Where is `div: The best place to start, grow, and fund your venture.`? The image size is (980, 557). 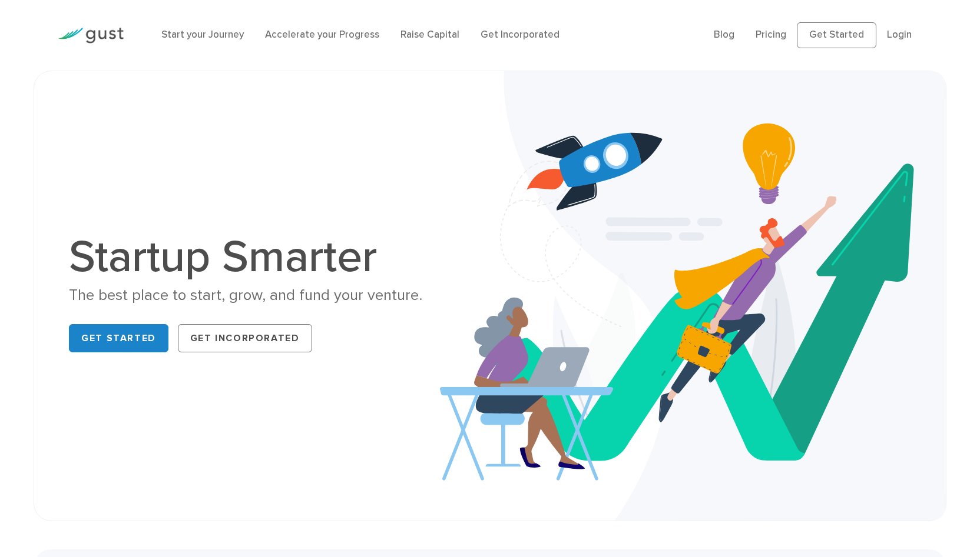 div: The best place to start, grow, and fund your venture. is located at coordinates (272, 295).